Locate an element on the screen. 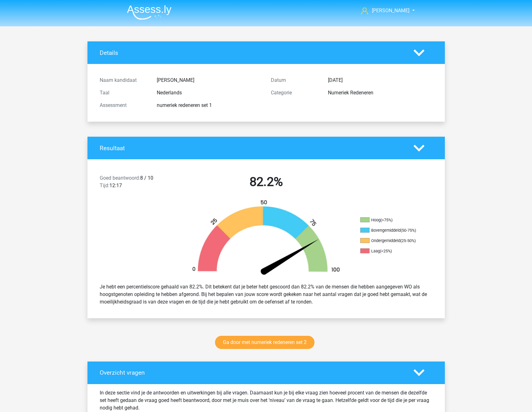 Image resolution: width=532 pixels, height=412 pixels. a: Ga door met numeriek redeneren set 2 is located at coordinates (264, 342).